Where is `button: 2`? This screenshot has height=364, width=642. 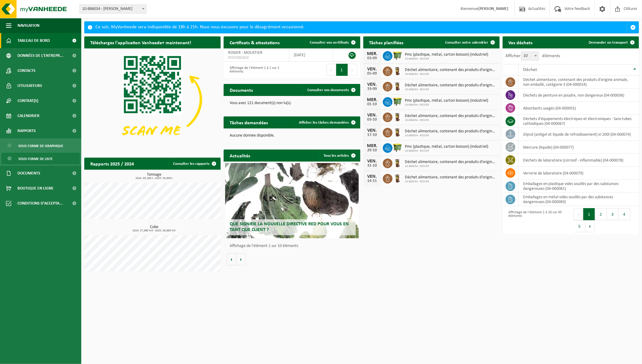 button: 2 is located at coordinates (601, 214).